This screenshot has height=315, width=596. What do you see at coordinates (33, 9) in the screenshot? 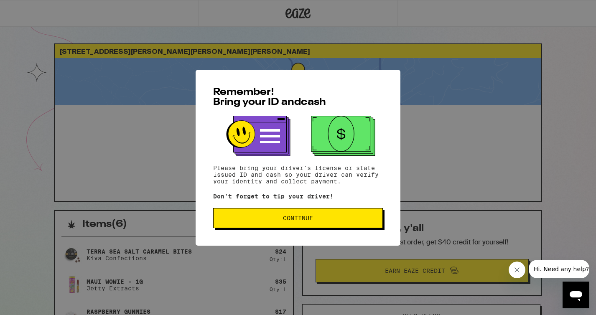
I see `span: Hi. Need any help?` at bounding box center [33, 9].